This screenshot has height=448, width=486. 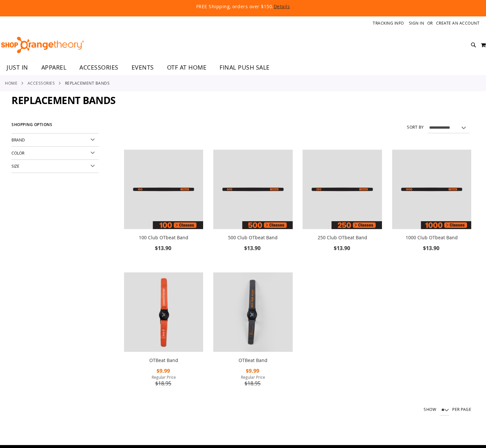 I want to click on a: OTF AT HOME, so click(x=187, y=68).